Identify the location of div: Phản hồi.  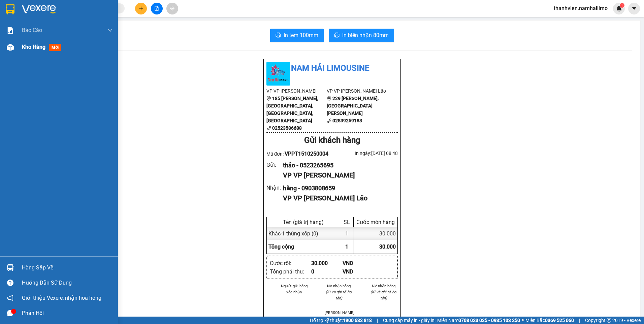
(67, 313).